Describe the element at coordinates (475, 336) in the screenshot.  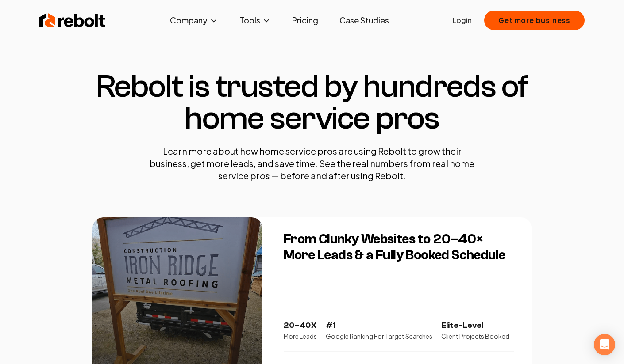
I see `p: Client Projects Booked` at that location.